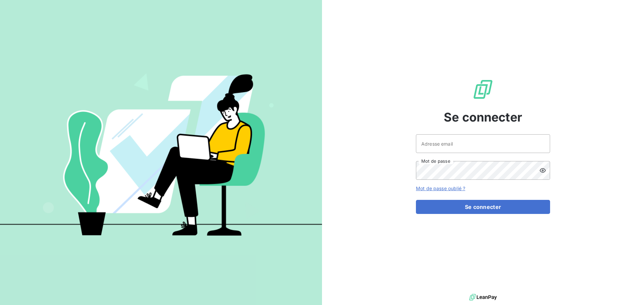  Describe the element at coordinates (483, 89) in the screenshot. I see `img: Logo LeanPay` at that location.